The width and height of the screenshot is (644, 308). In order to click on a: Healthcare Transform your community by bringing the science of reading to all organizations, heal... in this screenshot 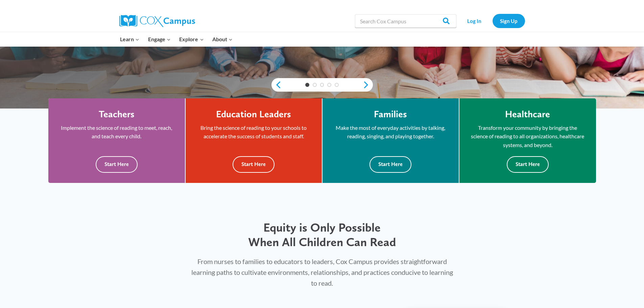, I will do `click(528, 141)`.